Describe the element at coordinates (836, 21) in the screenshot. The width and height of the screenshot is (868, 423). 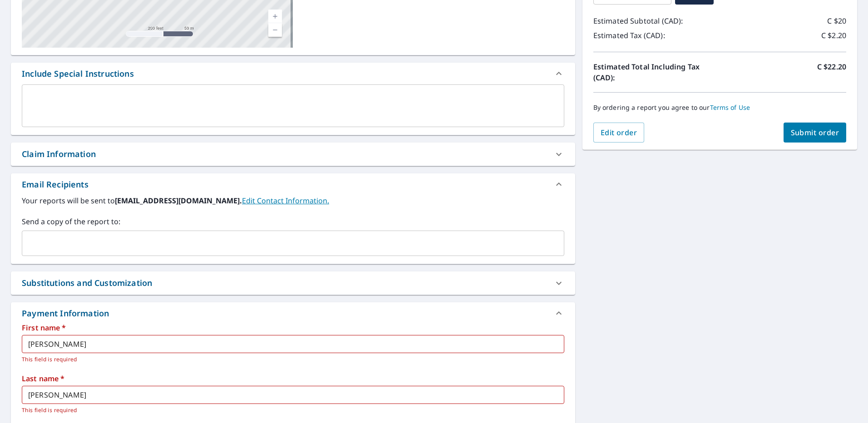
I see `p: C $20` at that location.